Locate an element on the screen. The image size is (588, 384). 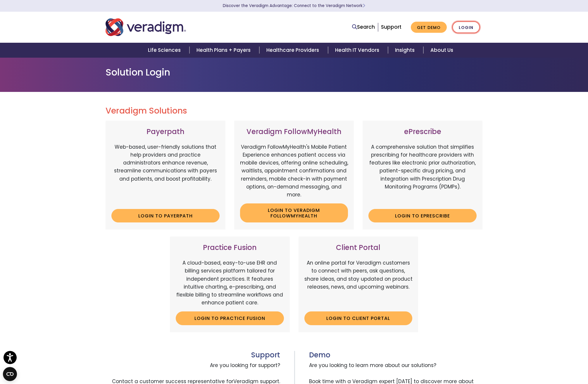
a: Login to Practice Fusion is located at coordinates (230, 318).